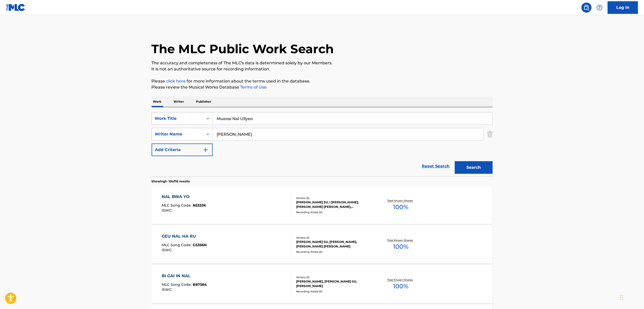 Image resolution: width=644 pixels, height=309 pixels. I want to click on span: B87584, so click(200, 284).